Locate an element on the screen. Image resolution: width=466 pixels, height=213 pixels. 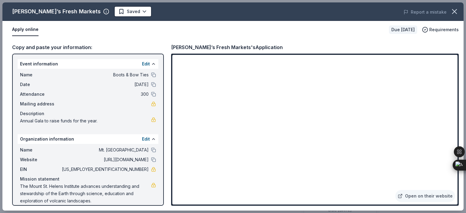
a: Open on their website is located at coordinates (425, 196).